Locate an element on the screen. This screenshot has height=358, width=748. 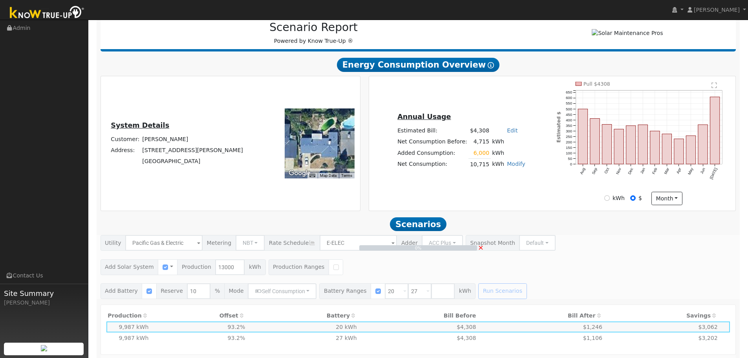
text: Oct is located at coordinates (606, 170).